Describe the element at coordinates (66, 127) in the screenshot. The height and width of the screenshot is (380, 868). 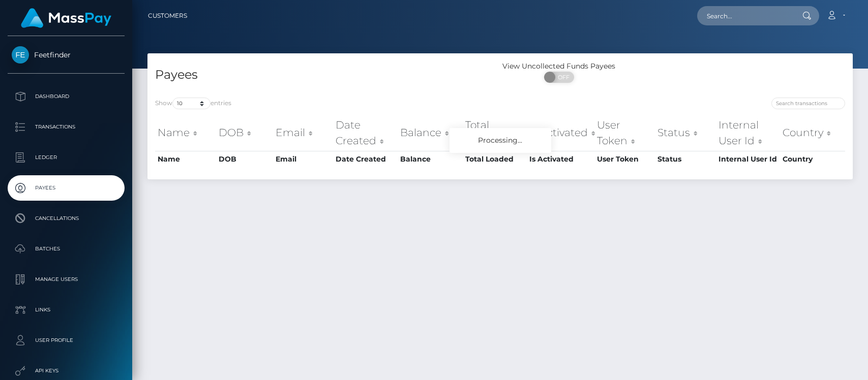
I see `a: Transactions` at that location.